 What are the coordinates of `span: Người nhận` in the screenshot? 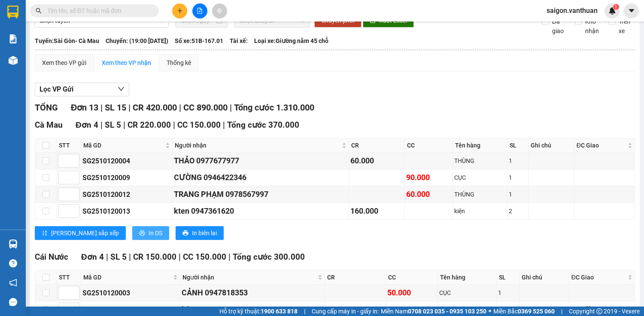 It's located at (257, 145).